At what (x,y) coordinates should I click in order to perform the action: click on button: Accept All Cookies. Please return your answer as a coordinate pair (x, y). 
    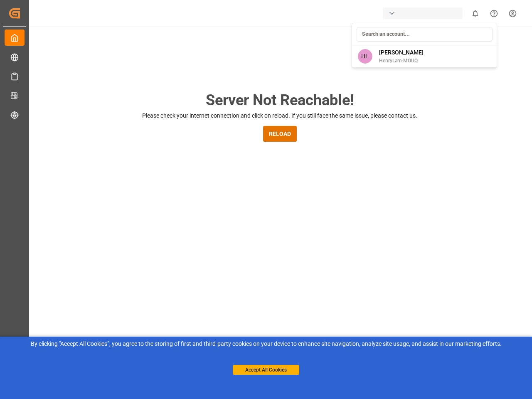
    Looking at the image, I should click on (266, 370).